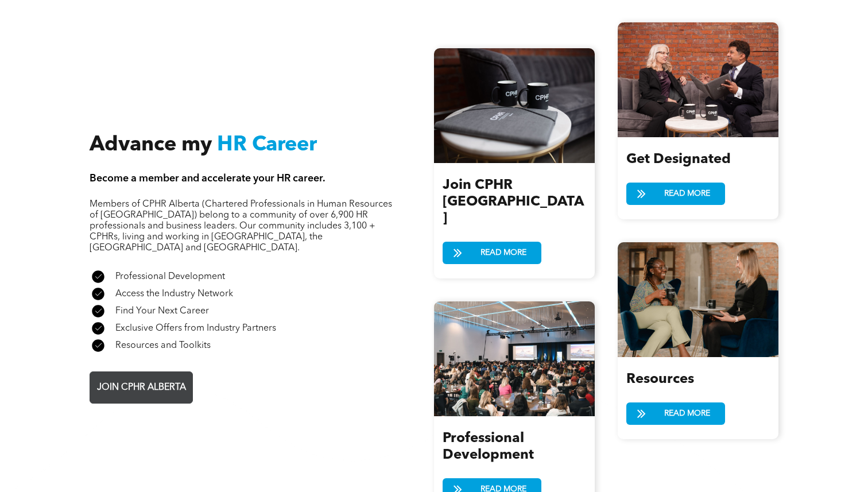 Image resolution: width=868 pixels, height=492 pixels. Describe the element at coordinates (660, 380) in the screenshot. I see `span: Resources` at that location.